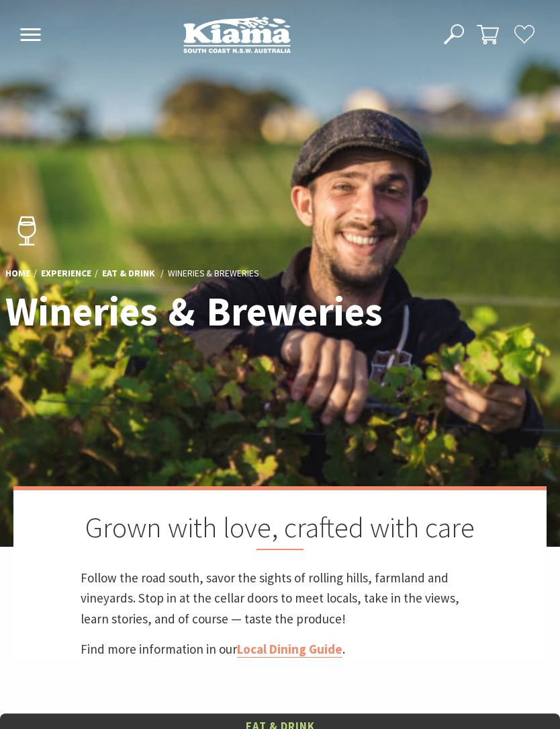 Image resolution: width=560 pixels, height=729 pixels. I want to click on p: Find more information in our ., so click(280, 649).